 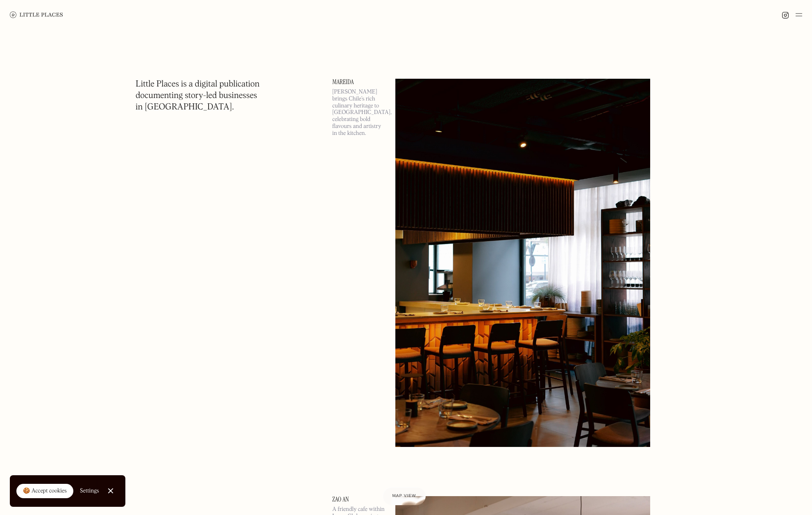 I want to click on span: Map view, so click(x=405, y=496).